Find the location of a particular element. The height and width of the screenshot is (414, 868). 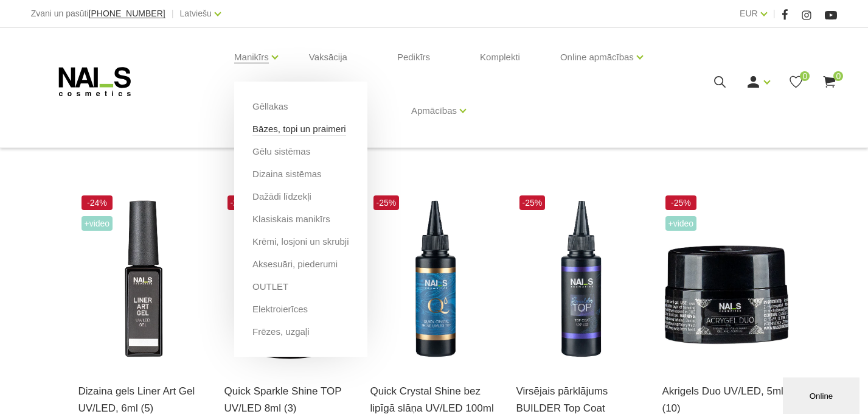

a: Aksesuāri, piederumi is located at coordinates (295, 264).